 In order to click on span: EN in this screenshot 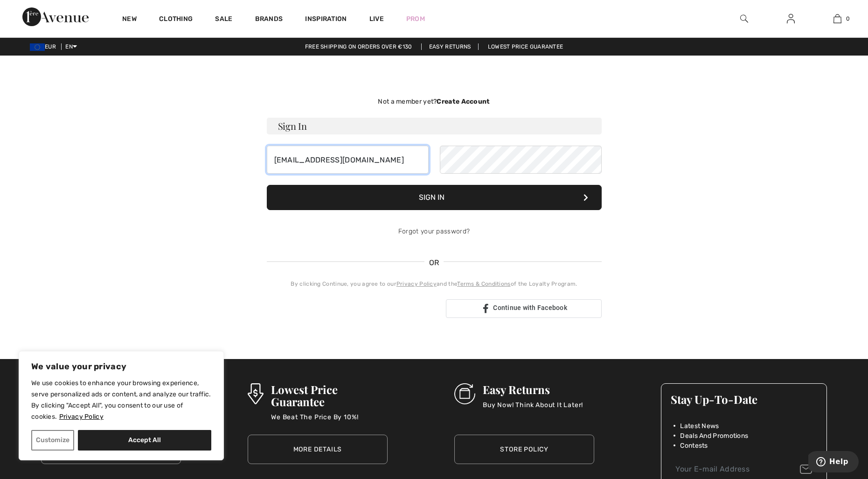, I will do `click(71, 46)`.